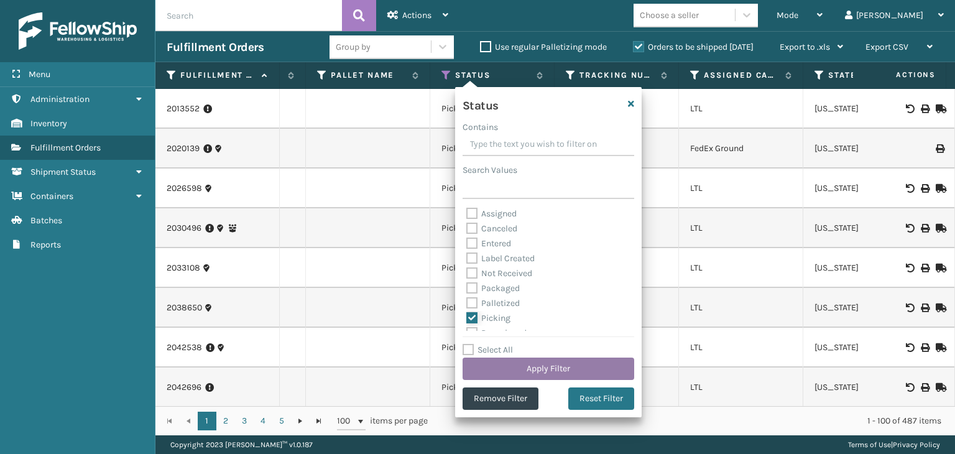 The height and width of the screenshot is (454, 955). What do you see at coordinates (319, 421) in the screenshot?
I see `a: Go to the last page` at bounding box center [319, 421].